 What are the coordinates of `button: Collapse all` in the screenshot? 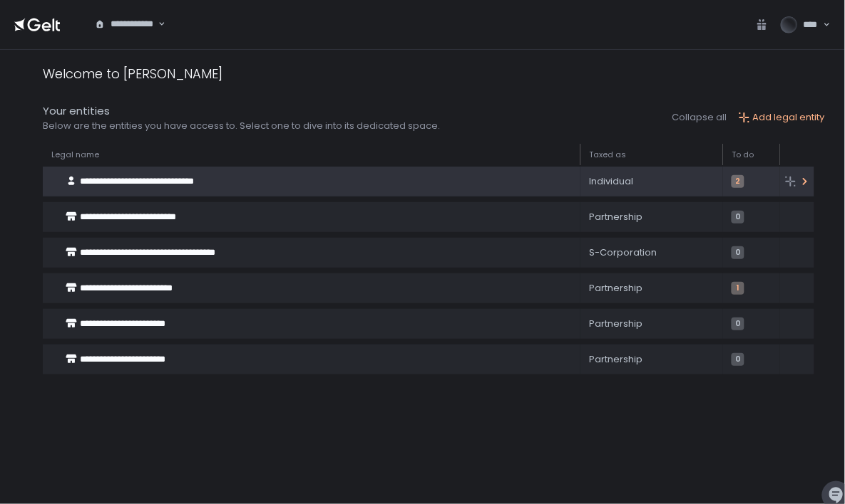 It's located at (699, 117).